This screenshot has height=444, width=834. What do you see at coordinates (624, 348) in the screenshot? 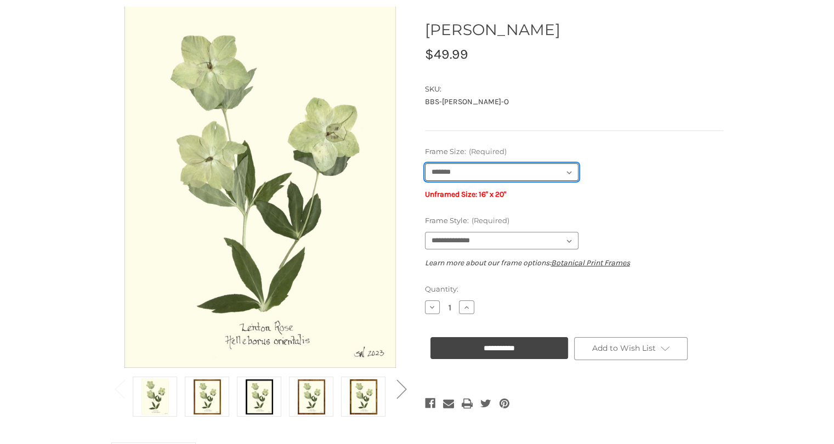
I see `span: Add to Wish List` at bounding box center [624, 348].